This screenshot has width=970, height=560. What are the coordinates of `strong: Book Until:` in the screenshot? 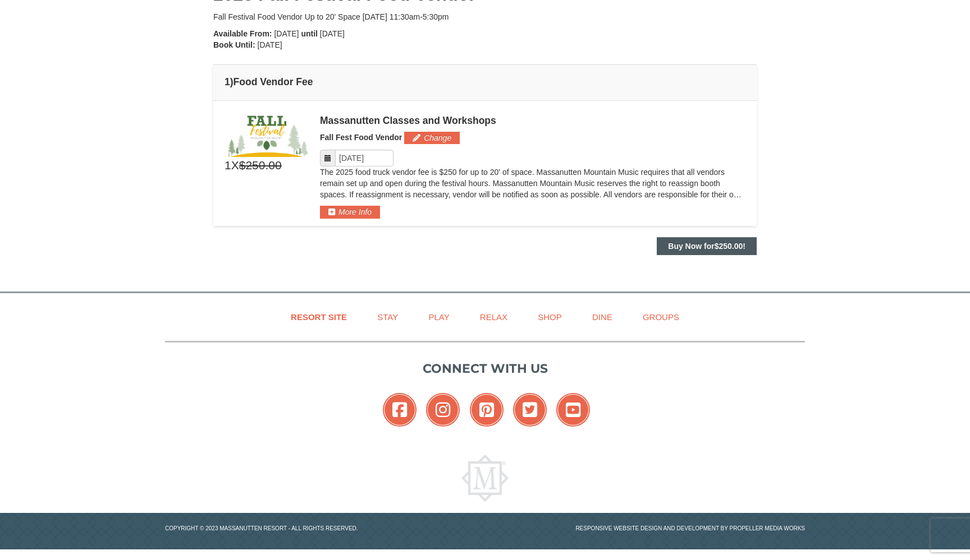 It's located at (234, 45).